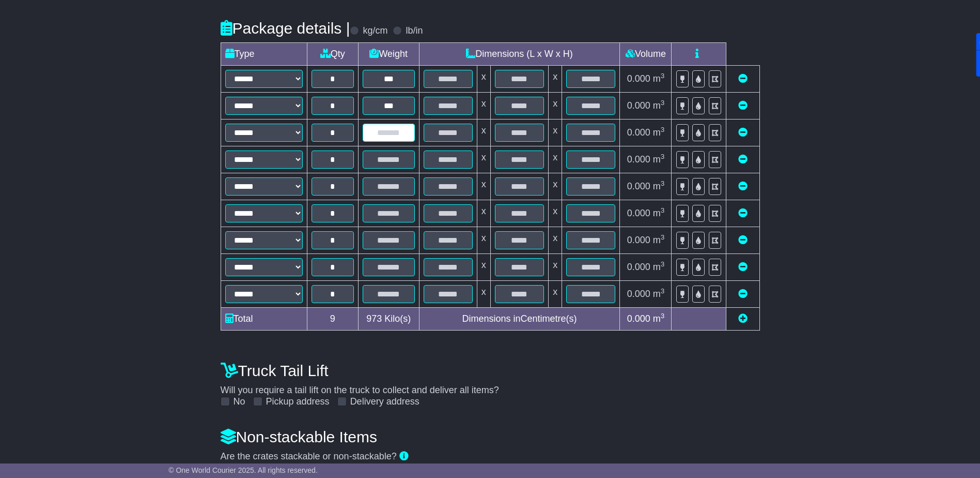  I want to click on td: 9, so click(332, 318).